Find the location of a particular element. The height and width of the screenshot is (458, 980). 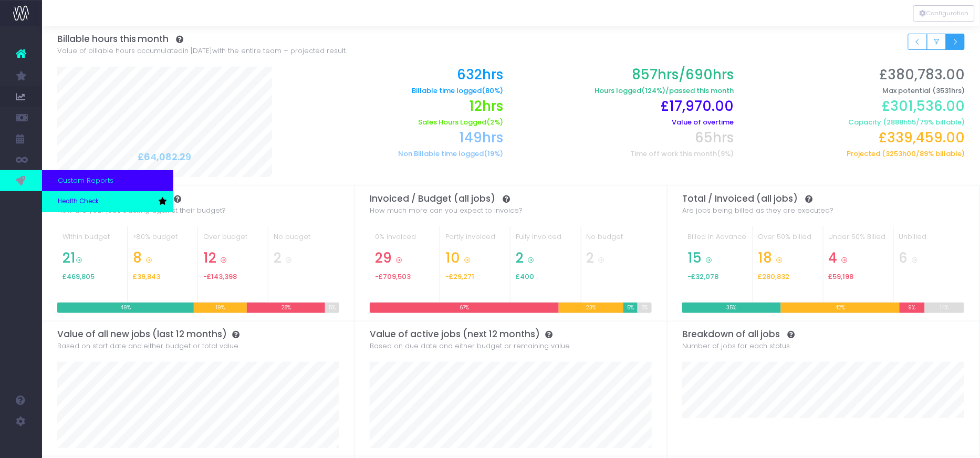

div: >80% budget is located at coordinates (162, 240).